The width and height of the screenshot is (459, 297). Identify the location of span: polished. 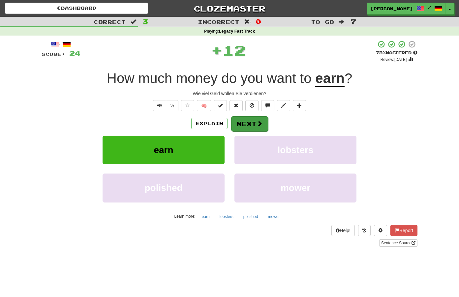
(163, 188).